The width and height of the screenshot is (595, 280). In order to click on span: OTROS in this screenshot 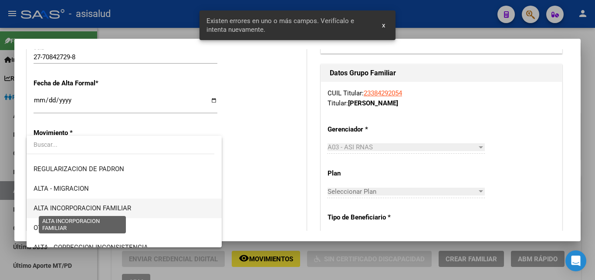, I will do `click(44, 228)`.